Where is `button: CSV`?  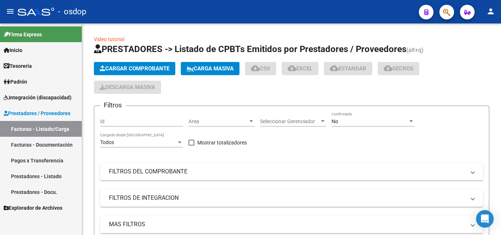 button: CSV is located at coordinates (261, 69).